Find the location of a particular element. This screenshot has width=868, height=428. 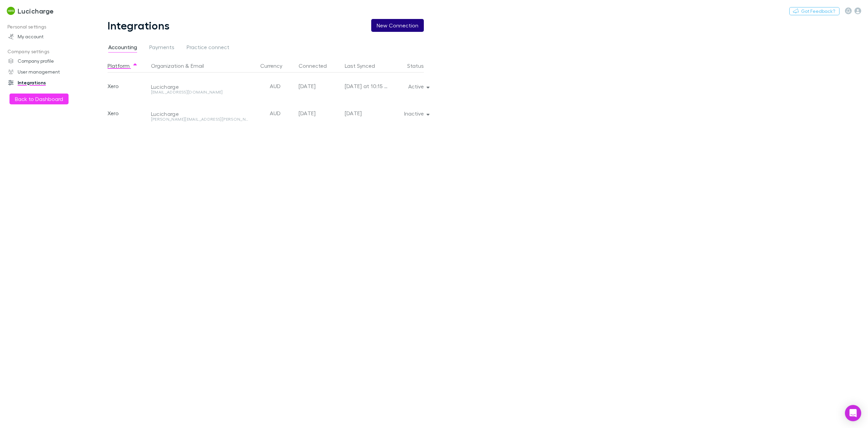

span: Practice connect is located at coordinates (208, 48).